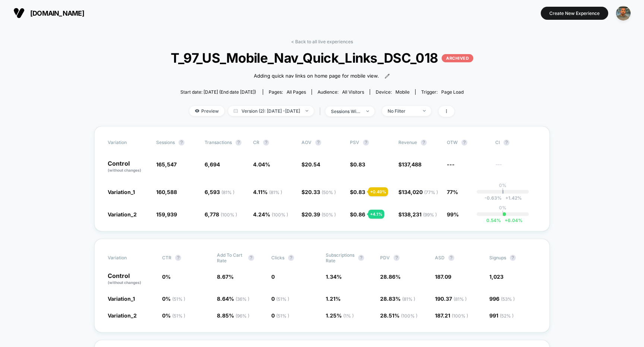 The width and height of the screenshot is (644, 347). What do you see at coordinates (235, 111) in the screenshot?
I see `img: calendar` at bounding box center [235, 111].